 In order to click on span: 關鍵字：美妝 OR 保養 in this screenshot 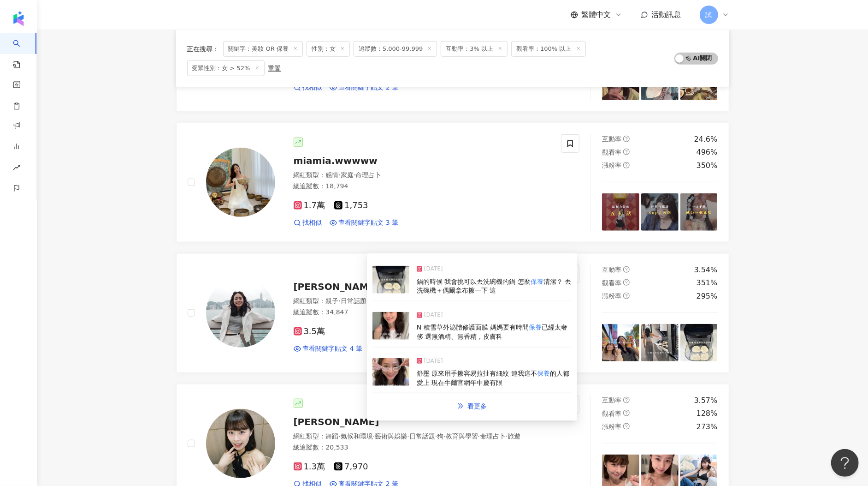, I will do `click(264, 49)`.